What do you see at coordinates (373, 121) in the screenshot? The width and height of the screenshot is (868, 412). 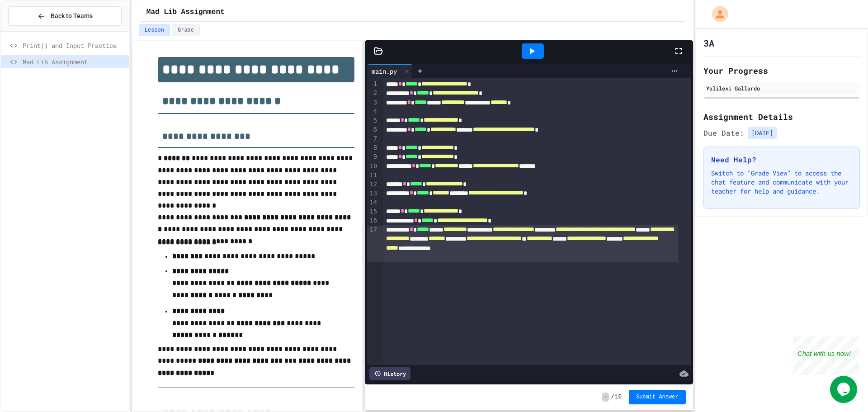 I see `div: 5` at bounding box center [373, 121].